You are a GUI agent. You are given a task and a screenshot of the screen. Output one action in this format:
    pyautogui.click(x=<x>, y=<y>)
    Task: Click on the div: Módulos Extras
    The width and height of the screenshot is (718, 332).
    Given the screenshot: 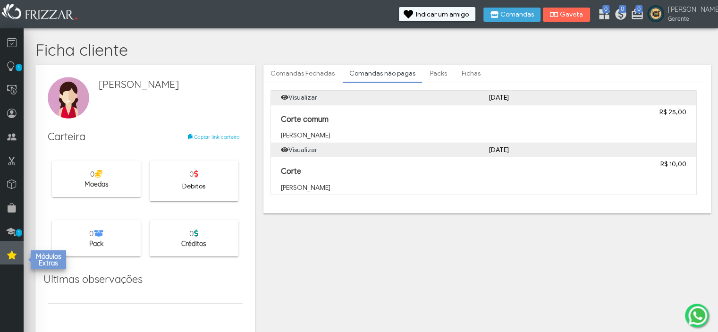 What is the action you would take?
    pyautogui.click(x=48, y=260)
    